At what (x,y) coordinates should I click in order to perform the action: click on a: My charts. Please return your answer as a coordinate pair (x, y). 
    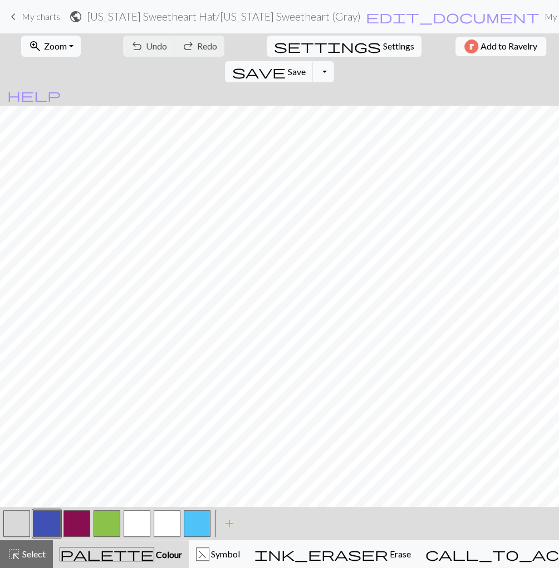
    Looking at the image, I should click on (33, 17).